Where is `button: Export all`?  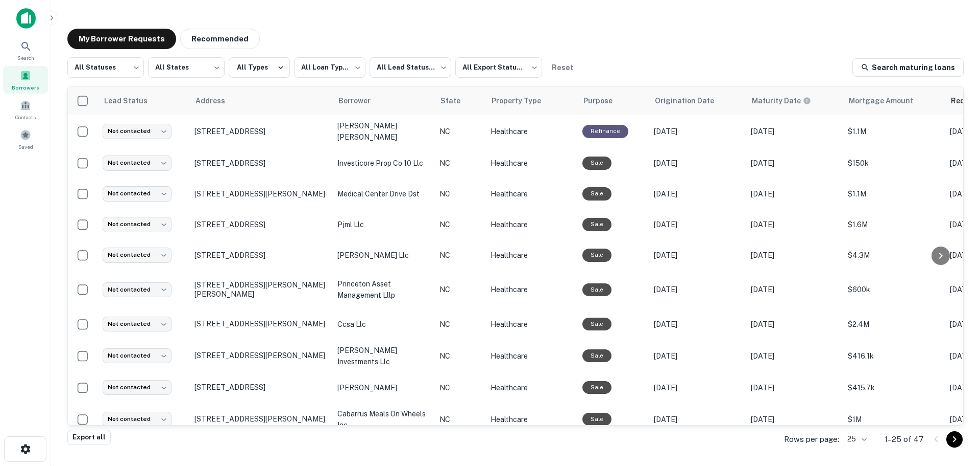
button: Export all is located at coordinates (89, 437).